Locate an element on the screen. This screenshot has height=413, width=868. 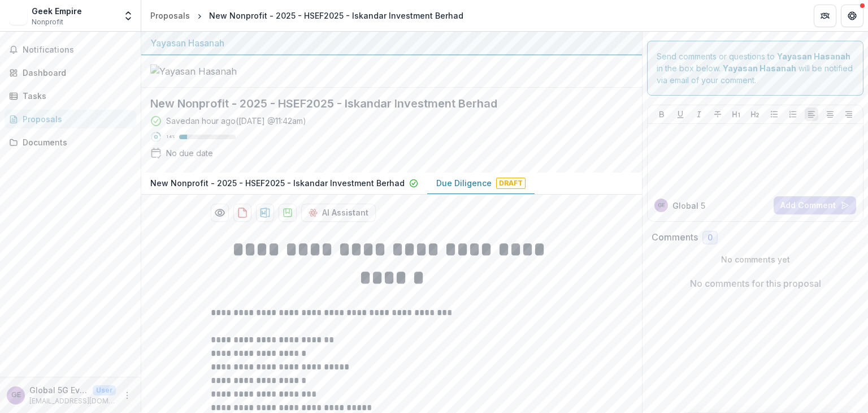
p: No comments yet is located at coordinates (755, 259).